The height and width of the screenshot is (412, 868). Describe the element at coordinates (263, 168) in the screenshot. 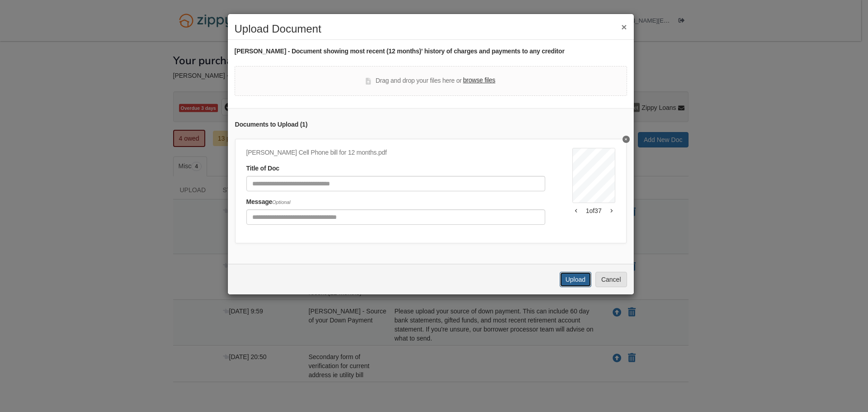

I see `label: Title of Doc` at that location.